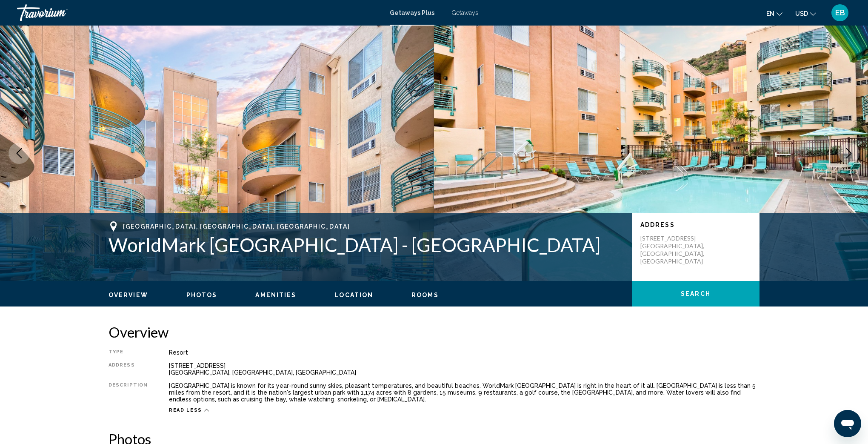 Image resolution: width=868 pixels, height=444 pixels. Describe the element at coordinates (840, 13) in the screenshot. I see `button: User Menu` at that location.